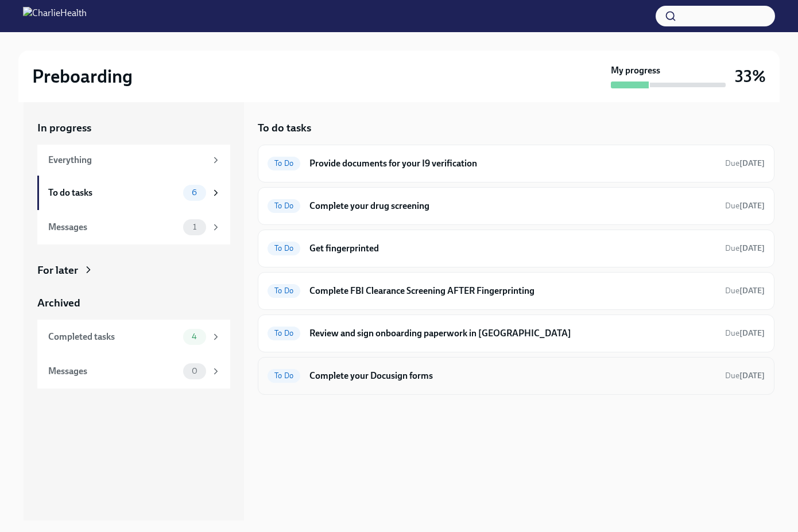 Image resolution: width=798 pixels, height=532 pixels. Describe the element at coordinates (635, 70) in the screenshot. I see `strong: My progress` at that location.